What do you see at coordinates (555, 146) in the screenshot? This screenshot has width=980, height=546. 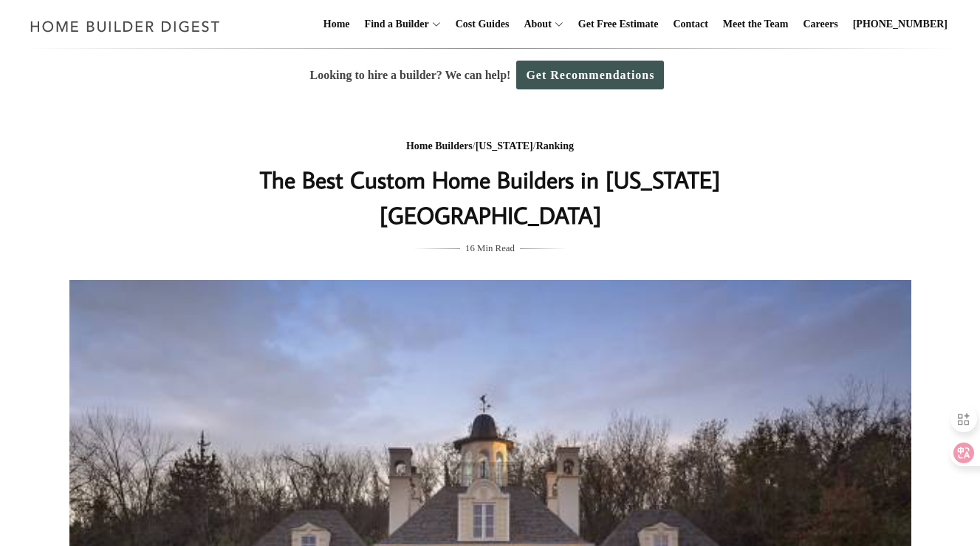 I see `a: Ranking` at bounding box center [555, 146].